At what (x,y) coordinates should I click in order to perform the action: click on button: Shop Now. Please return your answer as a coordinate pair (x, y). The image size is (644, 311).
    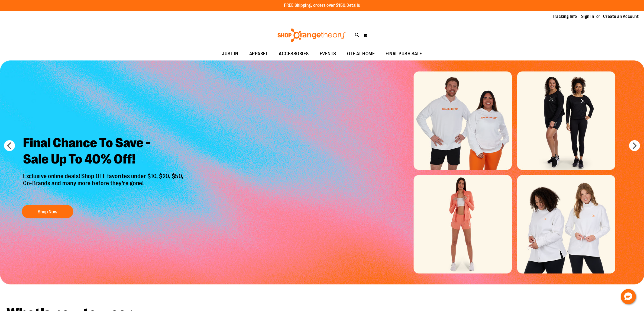
    Looking at the image, I should click on (47, 212).